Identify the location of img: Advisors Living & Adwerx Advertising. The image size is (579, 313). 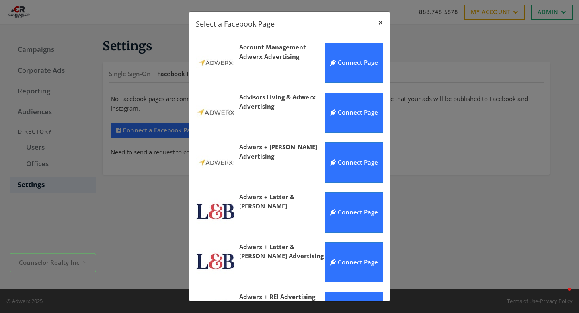
(216, 113).